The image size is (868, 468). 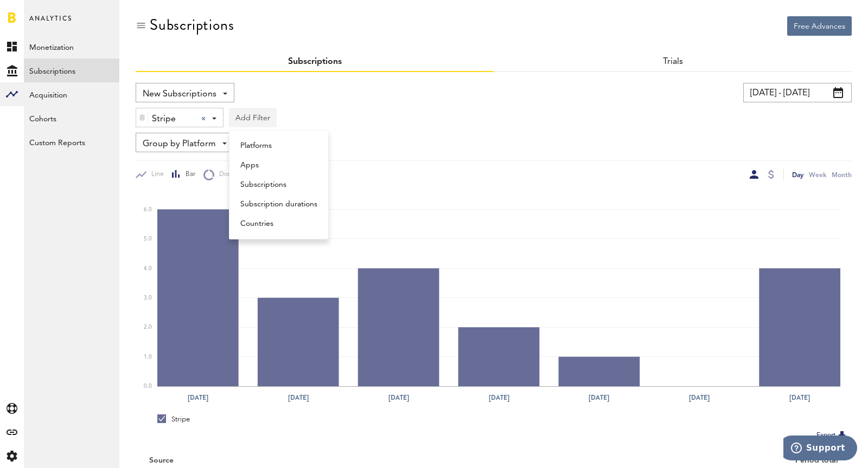 What do you see at coordinates (191, 25) in the screenshot?
I see `div: Subscriptions` at bounding box center [191, 25].